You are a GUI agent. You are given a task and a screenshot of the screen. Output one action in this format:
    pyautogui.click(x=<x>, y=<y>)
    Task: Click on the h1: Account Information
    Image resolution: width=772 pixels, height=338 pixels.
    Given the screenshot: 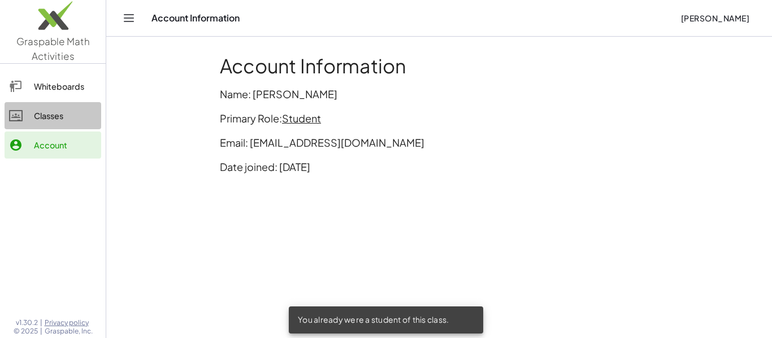 What is the action you would take?
    pyautogui.click(x=439, y=66)
    